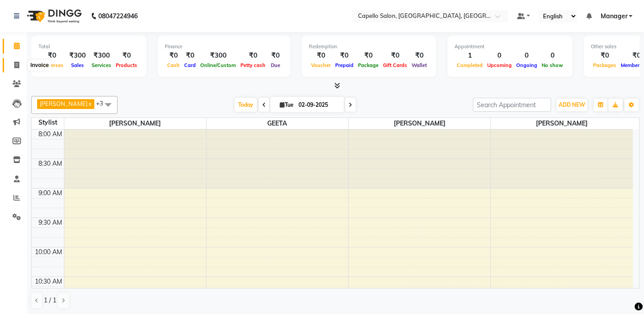 This screenshot has width=644, height=314. Describe the element at coordinates (173, 65) in the screenshot. I see `span: Cash` at that location.